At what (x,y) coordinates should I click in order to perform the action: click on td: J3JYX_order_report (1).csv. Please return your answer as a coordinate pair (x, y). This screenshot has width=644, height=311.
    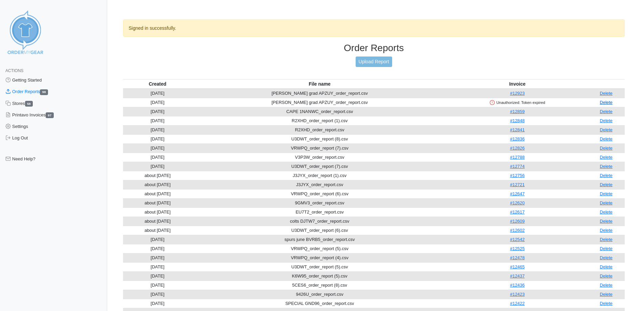
    Looking at the image, I should click on (320, 175).